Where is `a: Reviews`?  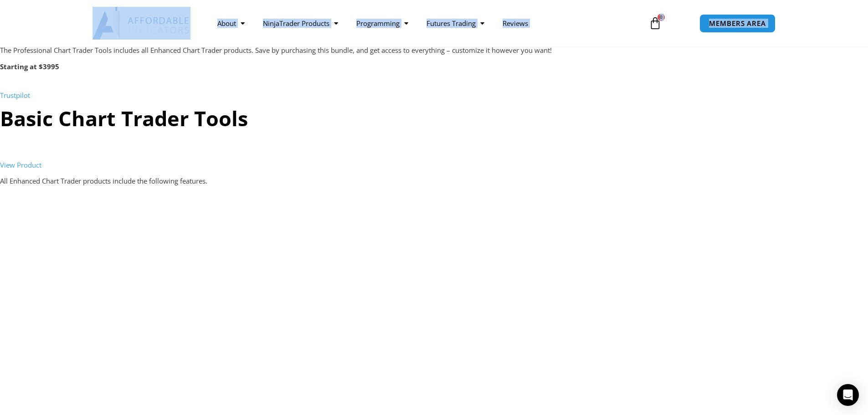 a: Reviews is located at coordinates (516, 24).